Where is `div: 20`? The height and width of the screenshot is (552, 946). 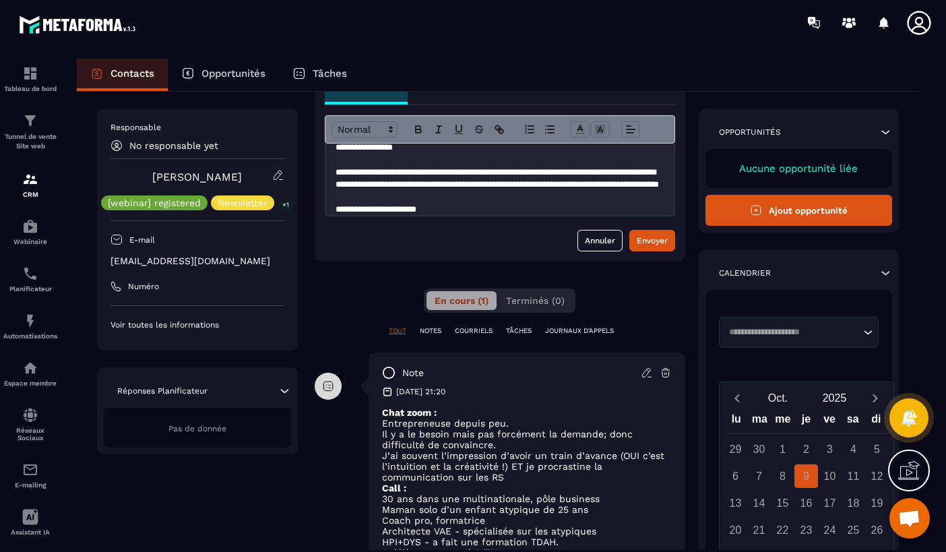 div: 20 is located at coordinates (735, 530).